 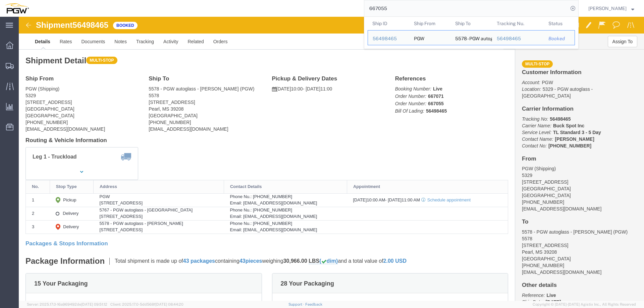 I want to click on th: Ship To, so click(x=471, y=24).